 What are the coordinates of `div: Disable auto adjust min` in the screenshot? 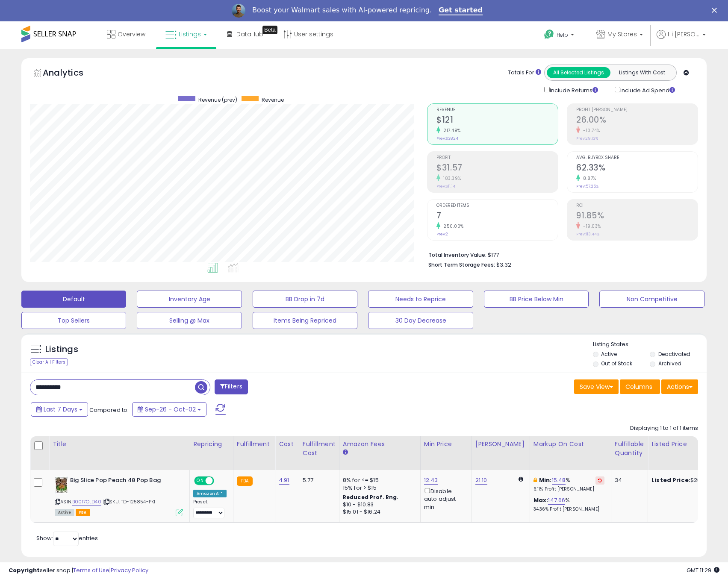 It's located at (444, 498).